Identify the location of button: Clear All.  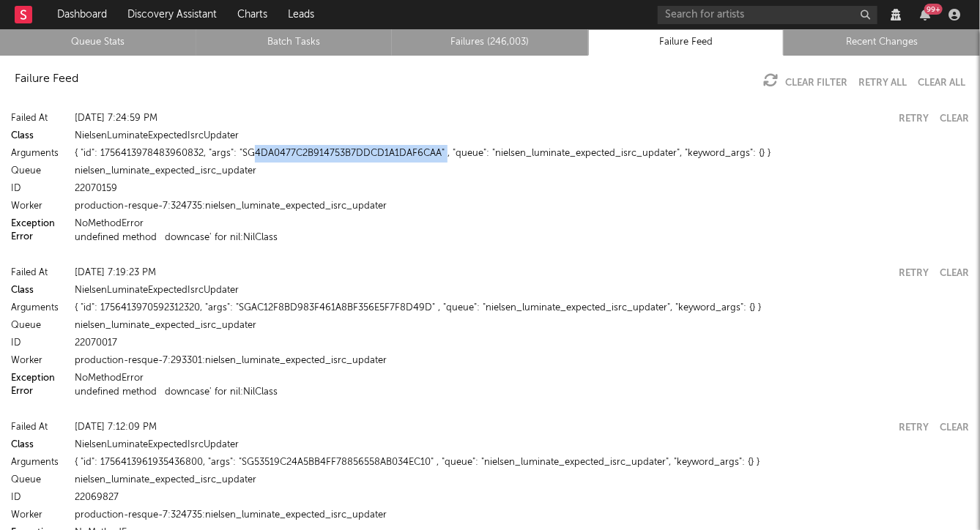
(941, 83).